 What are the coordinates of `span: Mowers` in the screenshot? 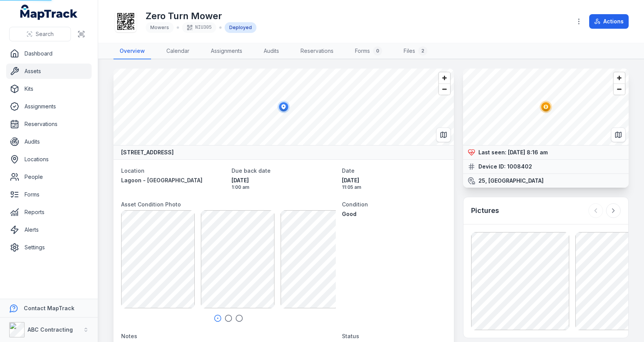 It's located at (159, 27).